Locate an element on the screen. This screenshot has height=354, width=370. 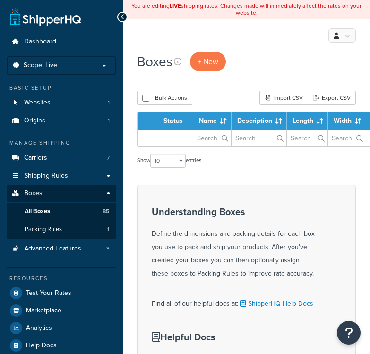
a: Boxes is located at coordinates (61, 193).